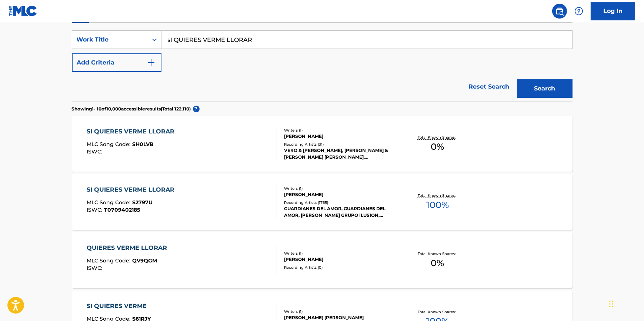 Image resolution: width=644 pixels, height=321 pixels. Describe the element at coordinates (340, 202) in the screenshot. I see `div: Recording Artists ( 1765 )` at that location.